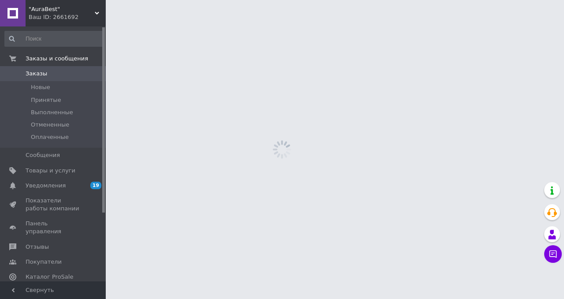 The height and width of the screenshot is (299, 564). What do you see at coordinates (43, 155) in the screenshot?
I see `span: Сообщения` at bounding box center [43, 155].